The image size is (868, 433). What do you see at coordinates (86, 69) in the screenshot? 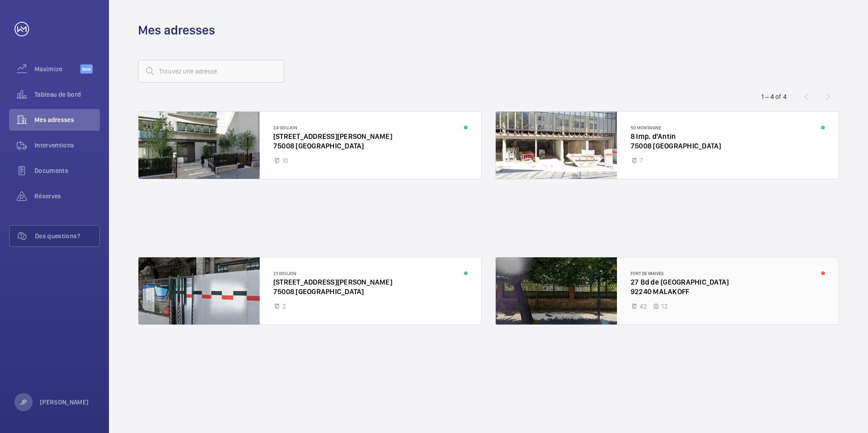
I see `span: Beta` at bounding box center [86, 69].